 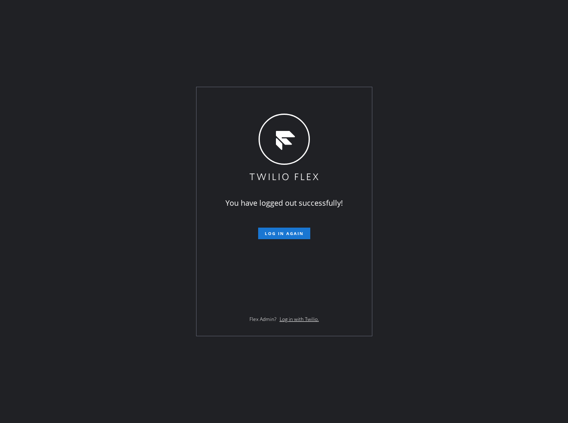 I want to click on span: You have logged out successfully!, so click(x=284, y=203).